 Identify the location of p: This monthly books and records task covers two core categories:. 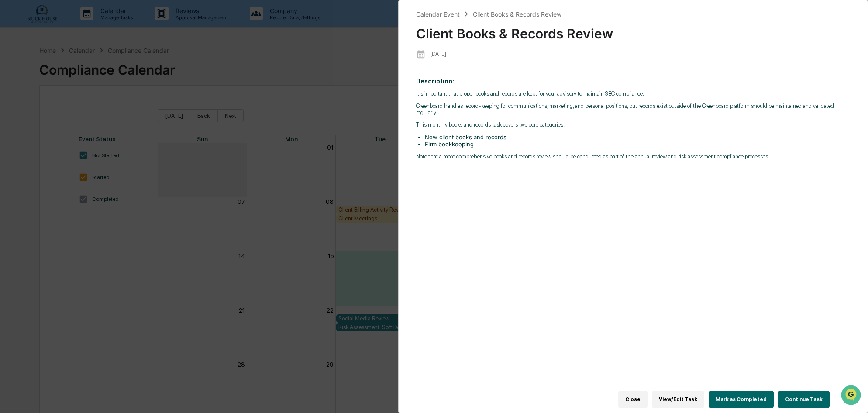
(633, 125).